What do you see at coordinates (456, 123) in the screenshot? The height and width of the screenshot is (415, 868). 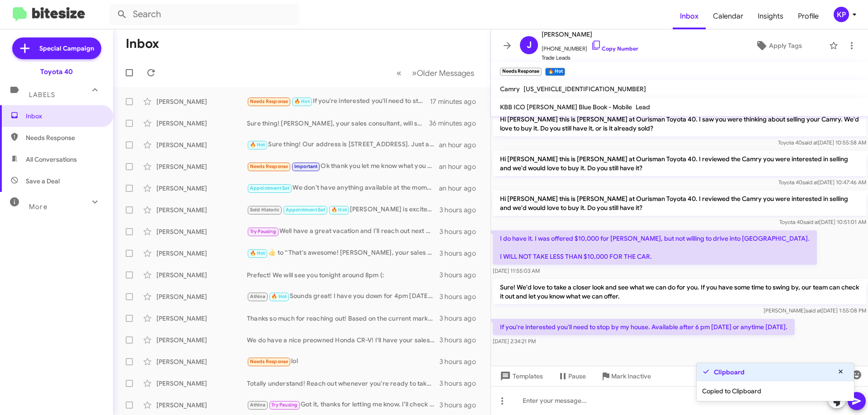 I see `div: 36 minutes ago` at bounding box center [456, 123].